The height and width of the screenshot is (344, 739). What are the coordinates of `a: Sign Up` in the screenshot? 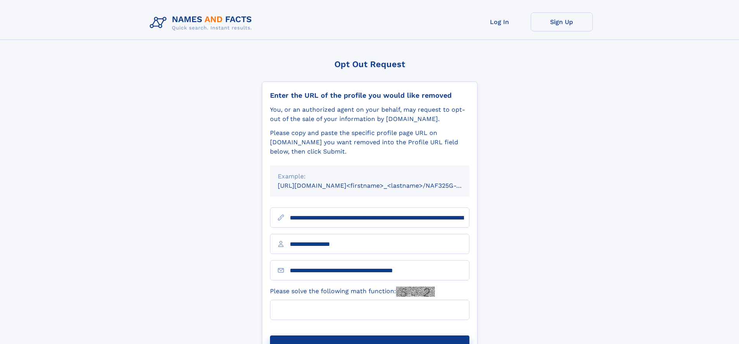 It's located at (561, 22).